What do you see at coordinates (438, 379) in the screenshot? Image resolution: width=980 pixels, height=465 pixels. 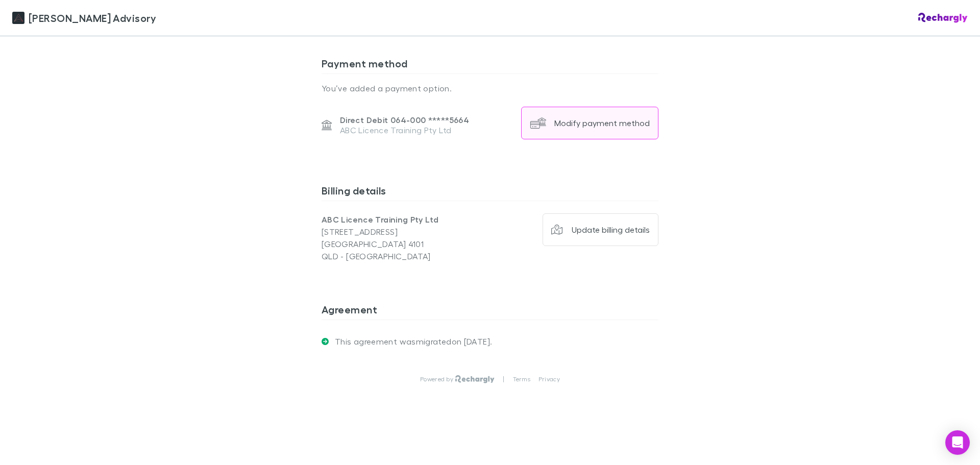 I see `p: Powered by` at bounding box center [438, 379].